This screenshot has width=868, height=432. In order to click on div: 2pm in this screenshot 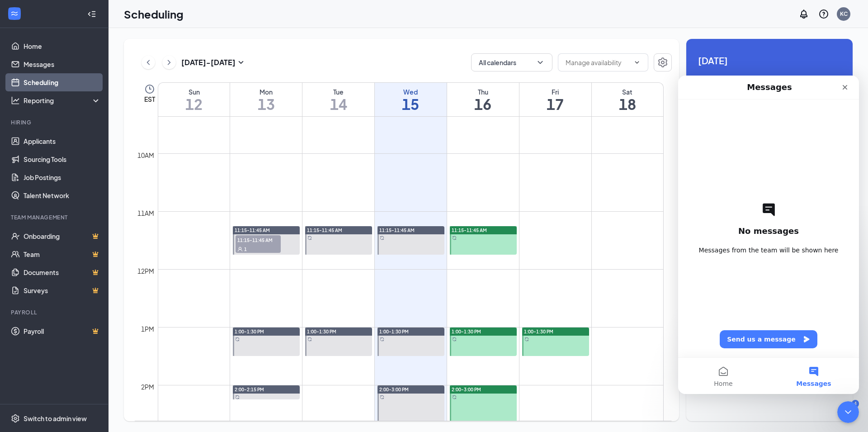, I will do `click(147, 387)`.